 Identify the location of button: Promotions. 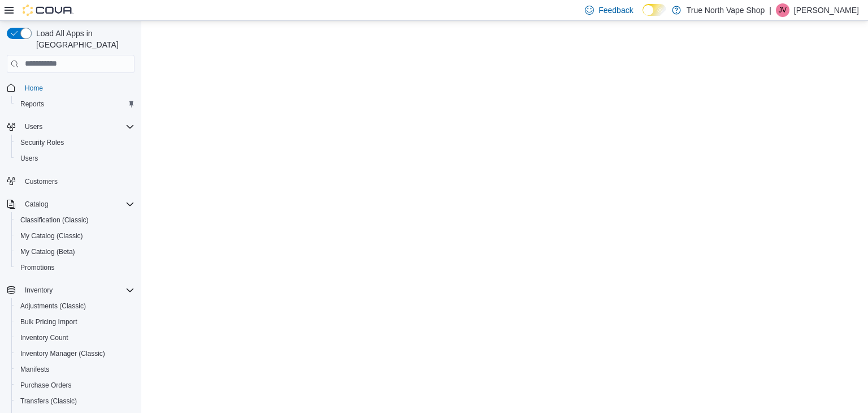
(75, 267).